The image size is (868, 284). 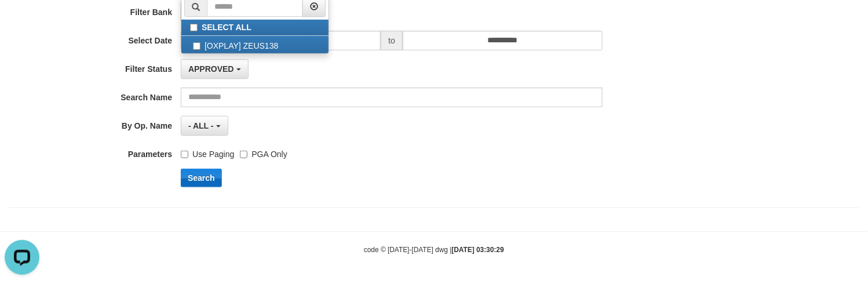 What do you see at coordinates (244, 154) in the screenshot?
I see `input: PGA Only` at bounding box center [244, 154].